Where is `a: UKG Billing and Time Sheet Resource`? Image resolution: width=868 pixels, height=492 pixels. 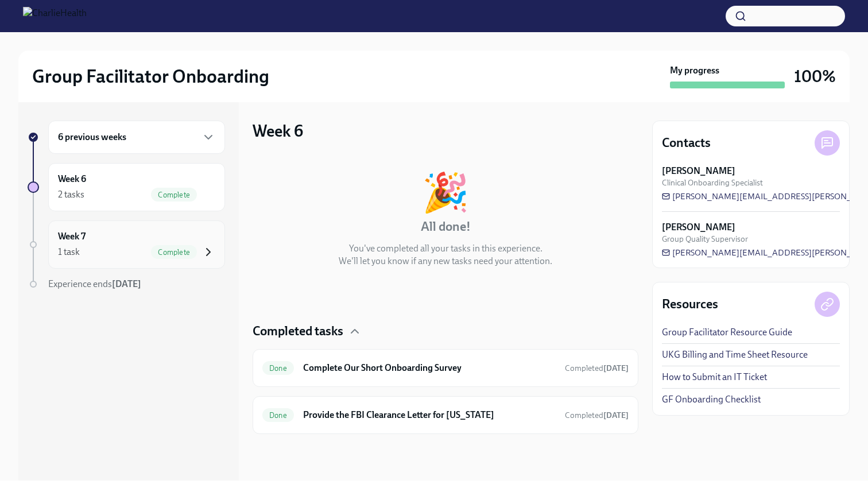 a: UKG Billing and Time Sheet Resource is located at coordinates (735, 355).